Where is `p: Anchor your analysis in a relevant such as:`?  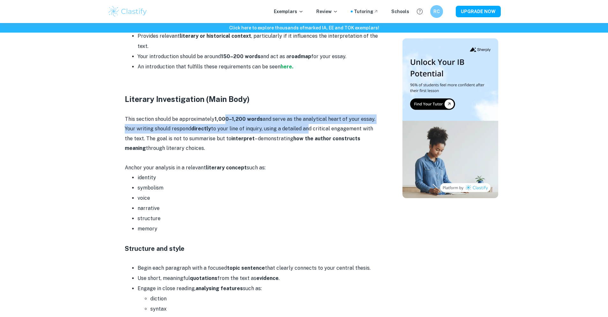 p: Anchor your analysis in a relevant such as: is located at coordinates (253, 168).